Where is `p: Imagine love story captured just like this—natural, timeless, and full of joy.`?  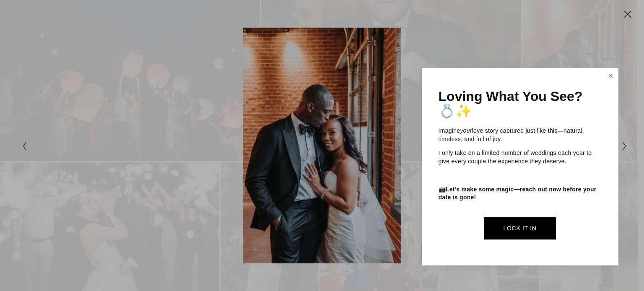
p: Imagine love story captured just like this—natural, timeless, and full of joy. is located at coordinates (520, 135).